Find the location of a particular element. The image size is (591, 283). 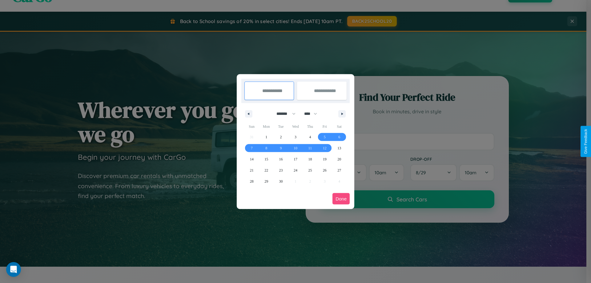

span: 12 is located at coordinates (325, 148).